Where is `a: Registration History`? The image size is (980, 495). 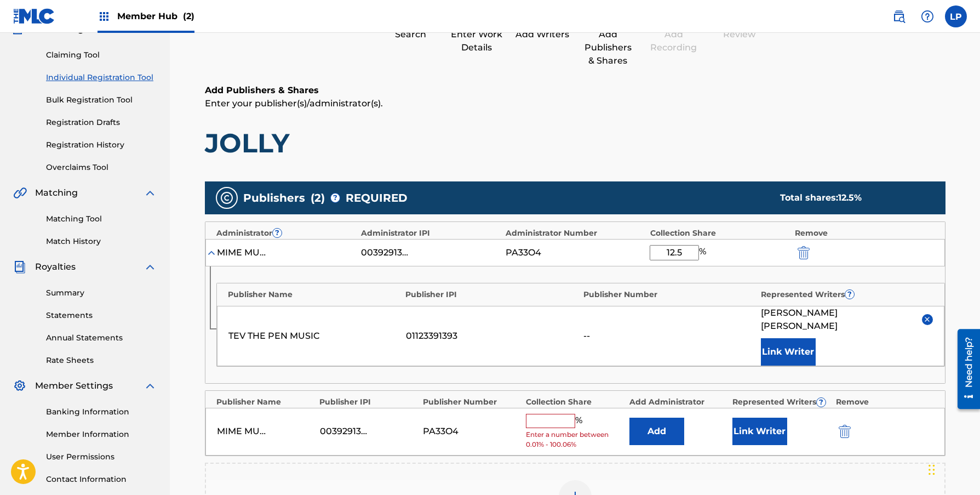
a: Registration History is located at coordinates (102, 145).